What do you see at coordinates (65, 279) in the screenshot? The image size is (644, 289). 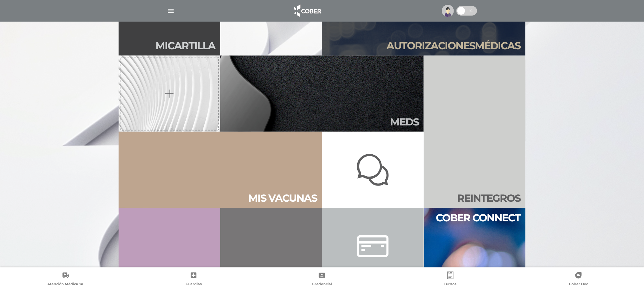 I see `a: Atención Médica Ya` at bounding box center [65, 279].